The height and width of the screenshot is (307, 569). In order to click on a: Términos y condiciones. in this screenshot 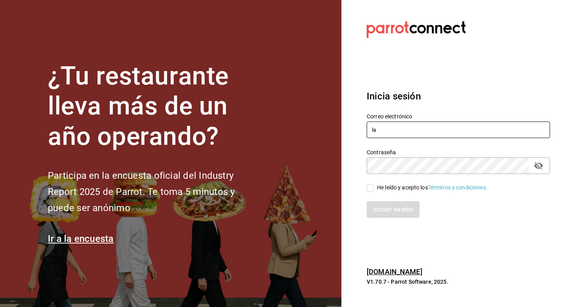, I will do `click(457, 188)`.